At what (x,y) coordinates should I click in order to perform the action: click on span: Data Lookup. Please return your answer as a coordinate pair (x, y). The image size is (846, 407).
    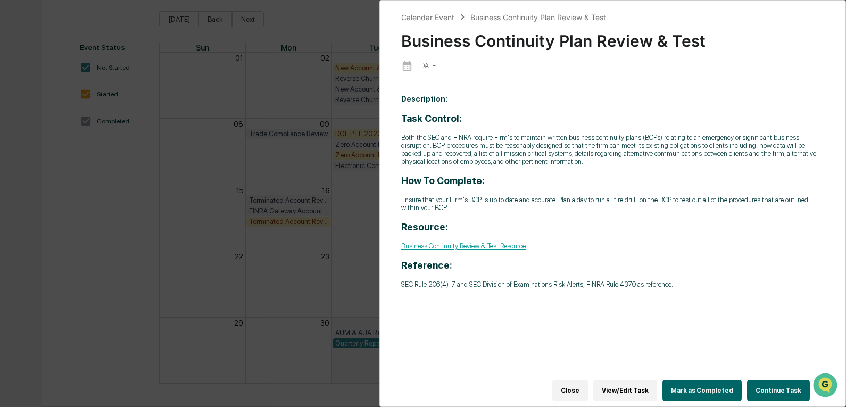
    Looking at the image, I should click on (44, 160).